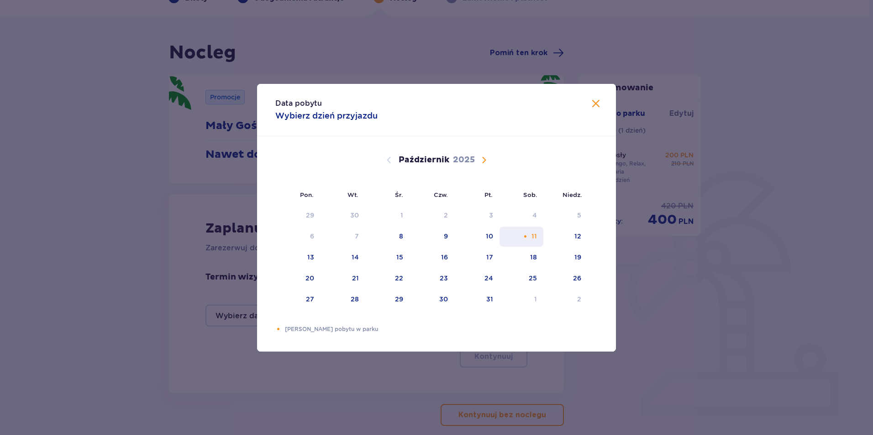 The image size is (873, 435). What do you see at coordinates (491, 215) in the screenshot?
I see `div: 3` at bounding box center [491, 215].